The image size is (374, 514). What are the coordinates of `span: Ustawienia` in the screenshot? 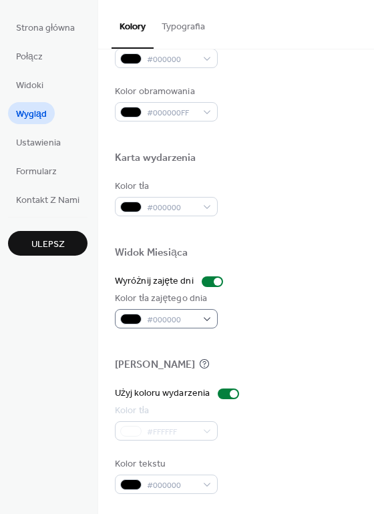 It's located at (38, 143).